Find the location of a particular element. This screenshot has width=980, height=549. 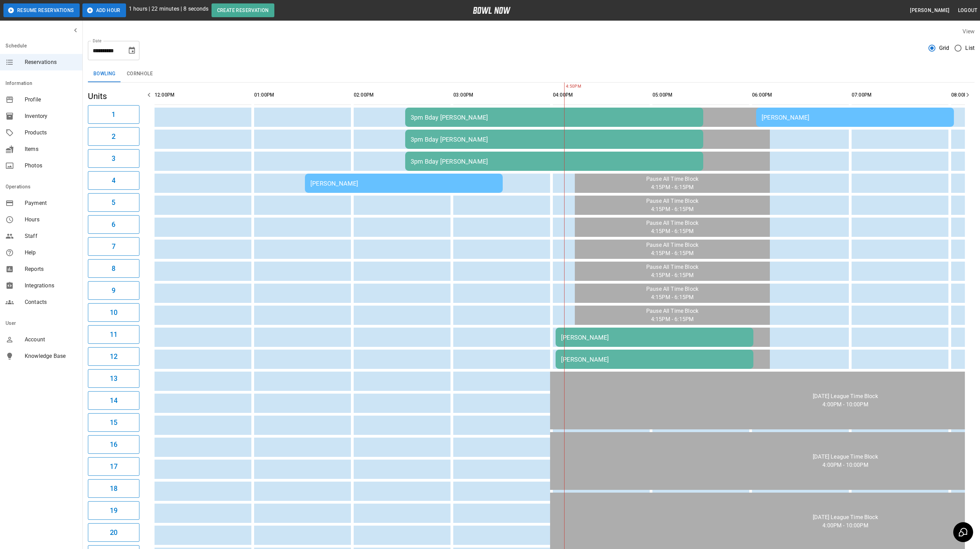

button: 4 is located at coordinates (114, 180).